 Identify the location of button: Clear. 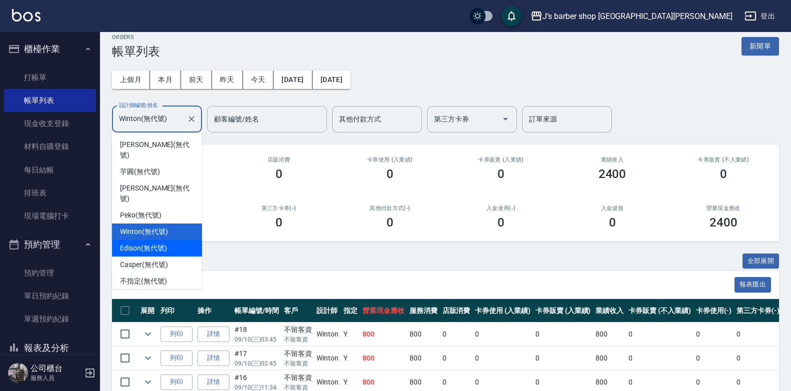
(191, 119).